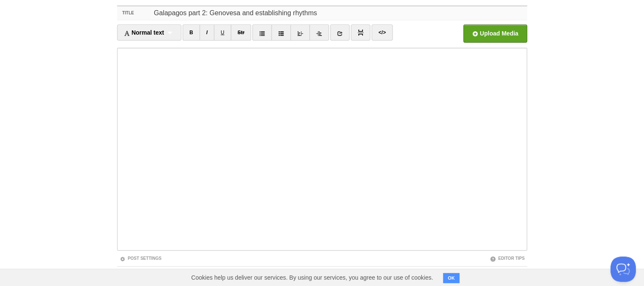 This screenshot has height=286, width=644. Describe the element at coordinates (144, 33) in the screenshot. I see `span: Normal text` at that location.